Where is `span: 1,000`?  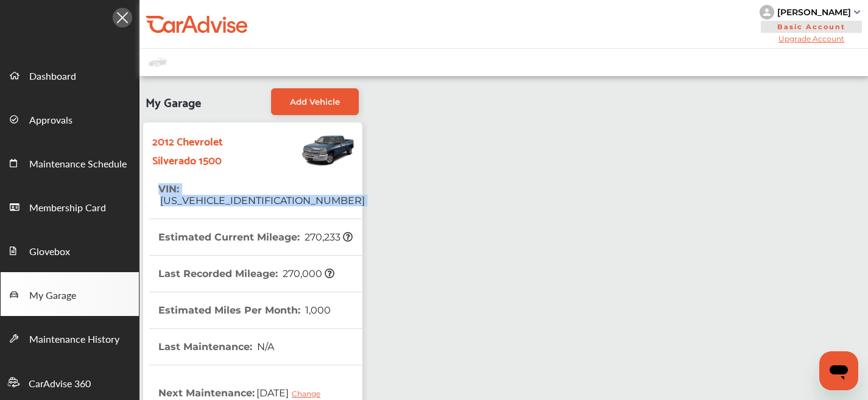
span: 1,000 is located at coordinates (317, 309).